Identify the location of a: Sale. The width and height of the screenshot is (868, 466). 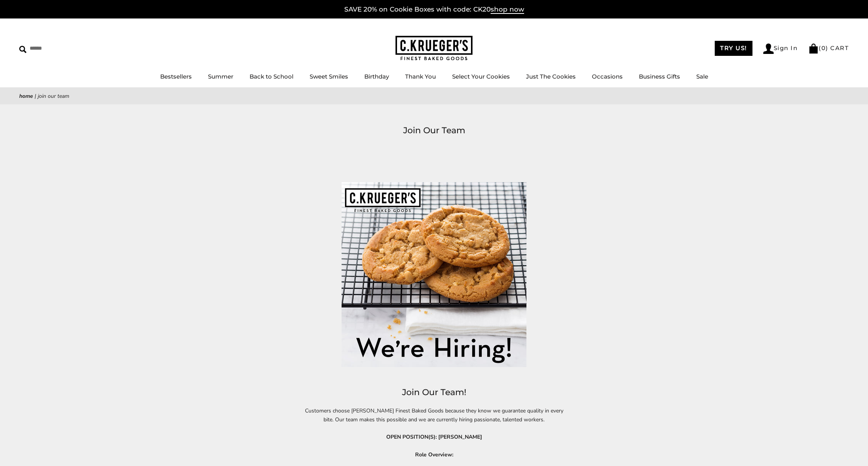
(702, 76).